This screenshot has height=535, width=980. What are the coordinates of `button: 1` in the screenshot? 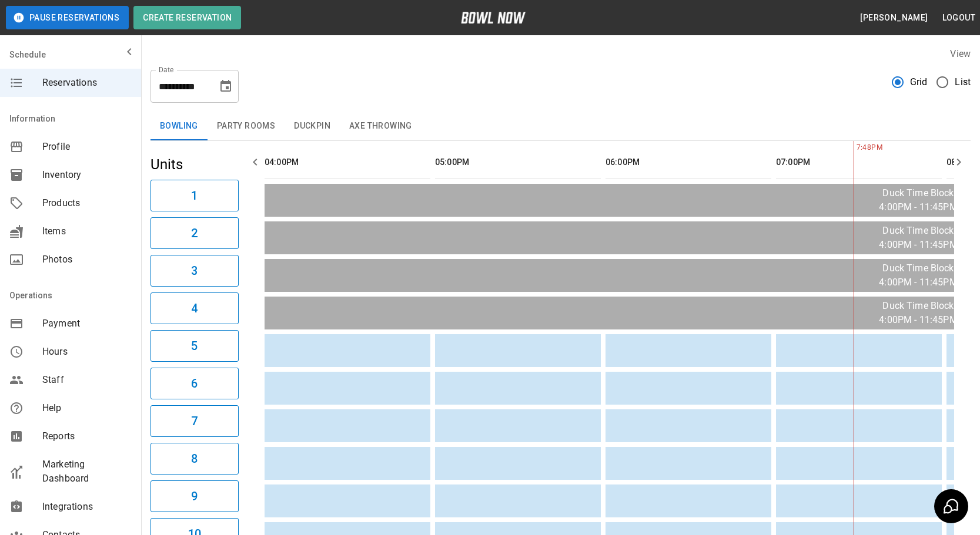 It's located at (195, 195).